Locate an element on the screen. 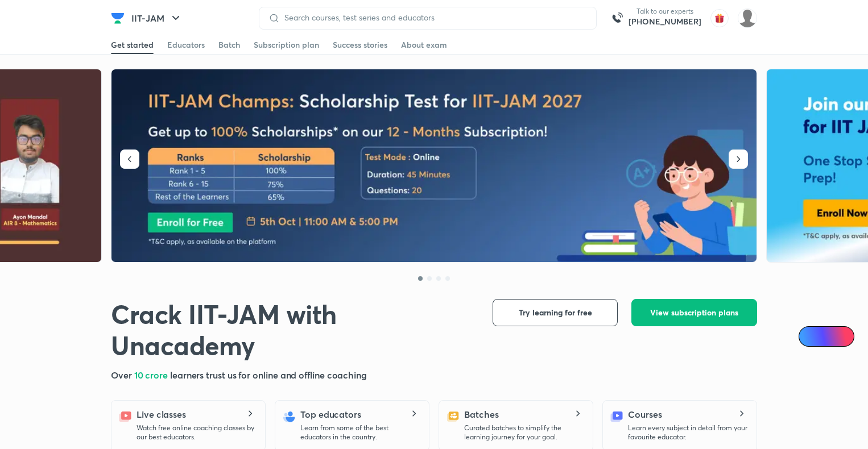 The image size is (868, 449). span: Ai Doubts is located at coordinates (832, 336).